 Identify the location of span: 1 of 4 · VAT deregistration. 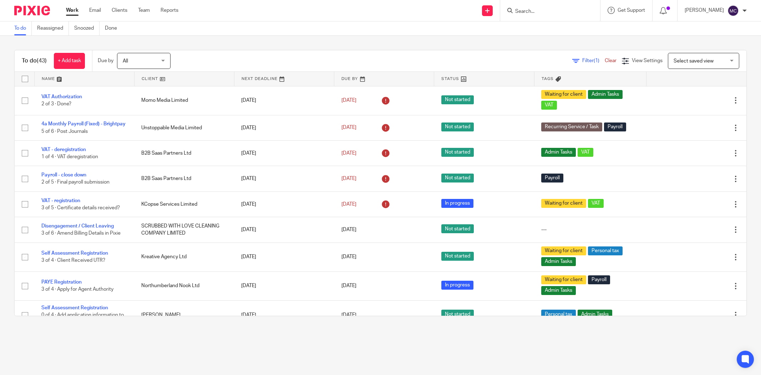
(70, 157).